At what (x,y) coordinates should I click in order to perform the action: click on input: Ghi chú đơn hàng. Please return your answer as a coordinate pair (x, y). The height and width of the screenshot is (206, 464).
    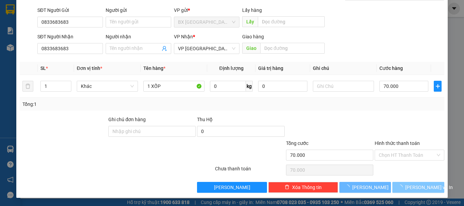
    Looking at the image, I should click on (152, 131).